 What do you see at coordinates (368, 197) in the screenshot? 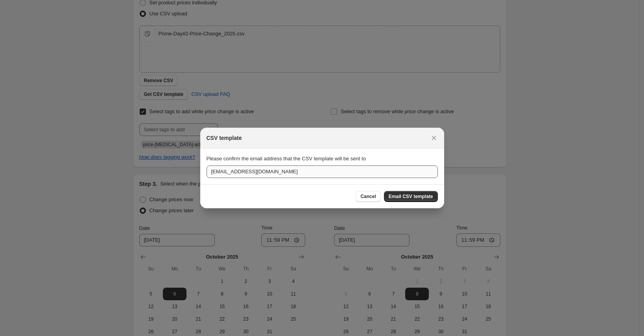
I see `button: Cancel` at bounding box center [368, 197].